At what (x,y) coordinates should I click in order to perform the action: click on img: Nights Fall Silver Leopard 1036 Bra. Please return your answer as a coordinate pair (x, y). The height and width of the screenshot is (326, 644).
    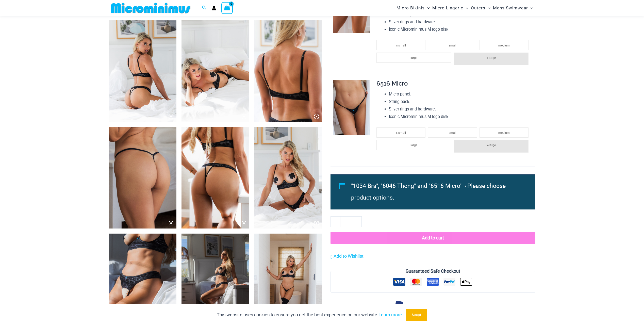
    Looking at the image, I should click on (288, 71).